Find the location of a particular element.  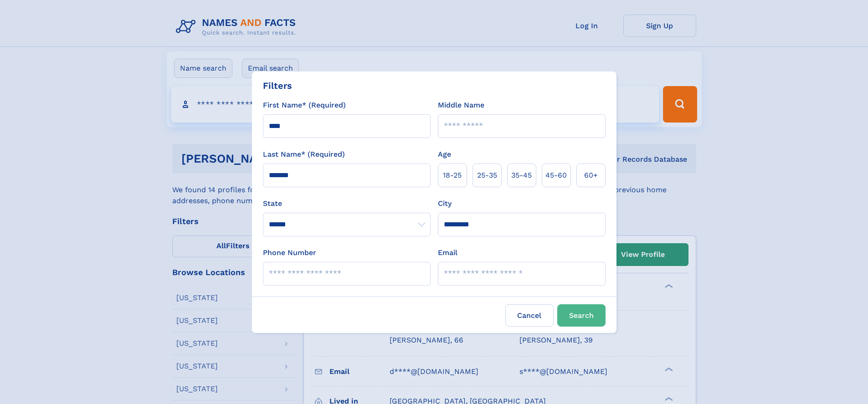

label: First Name* (Required) is located at coordinates (304, 105).